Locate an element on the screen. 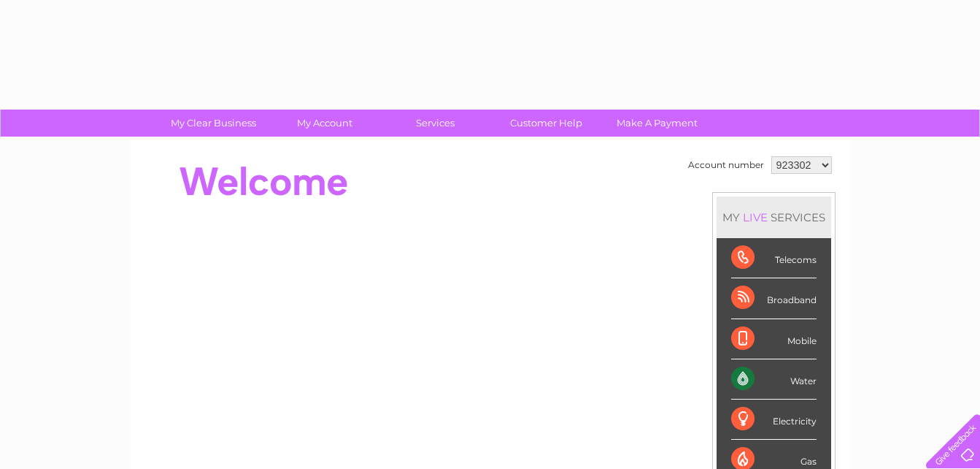 The image size is (980, 469). a: My Account is located at coordinates (324, 123).